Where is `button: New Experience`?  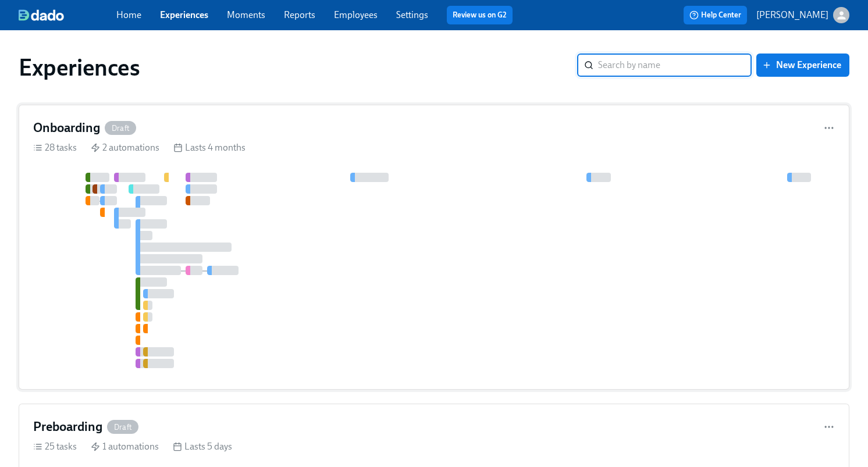
button: New Experience is located at coordinates (803, 65).